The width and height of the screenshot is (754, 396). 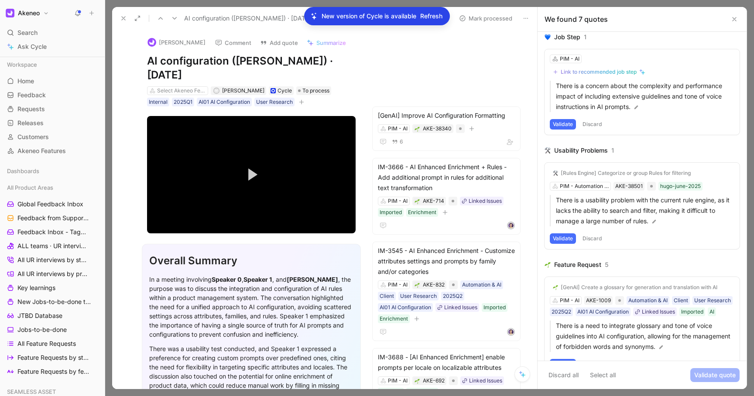 I want to click on div: Job Step, so click(x=567, y=37).